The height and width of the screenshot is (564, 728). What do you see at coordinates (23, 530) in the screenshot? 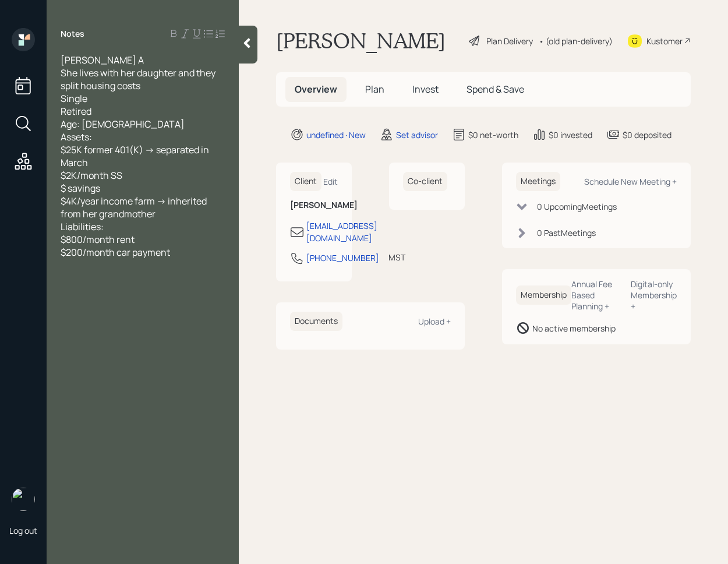
I see `div: Log out` at bounding box center [23, 530].